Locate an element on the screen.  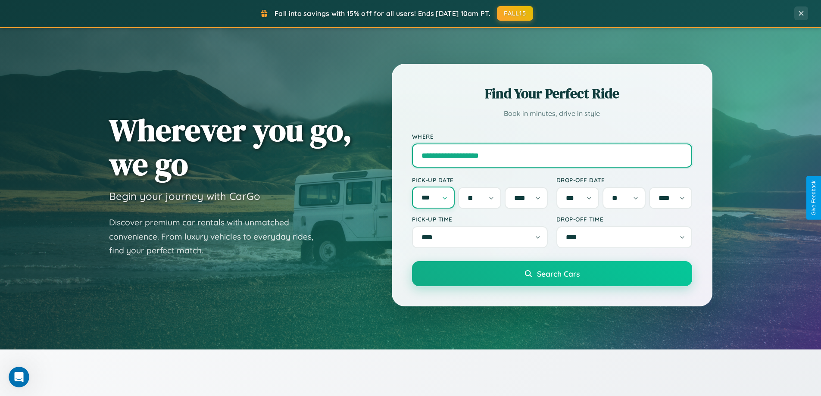
label: Pick-up Time is located at coordinates (480, 219).